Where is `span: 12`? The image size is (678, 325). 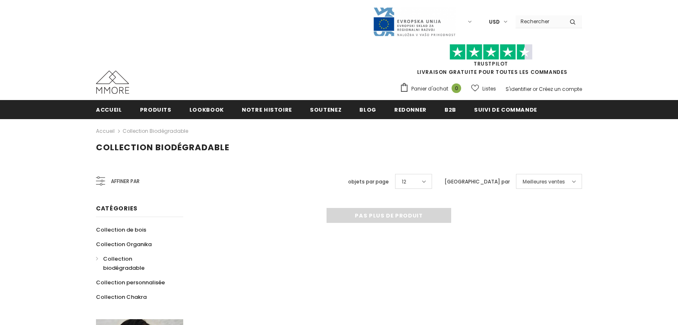 span: 12 is located at coordinates (404, 182).